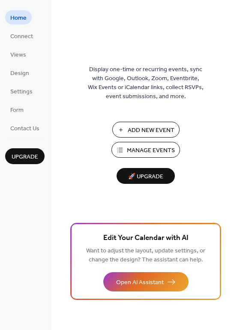 The width and height of the screenshot is (240, 330). I want to click on button: Open AI Assistant, so click(146, 281).